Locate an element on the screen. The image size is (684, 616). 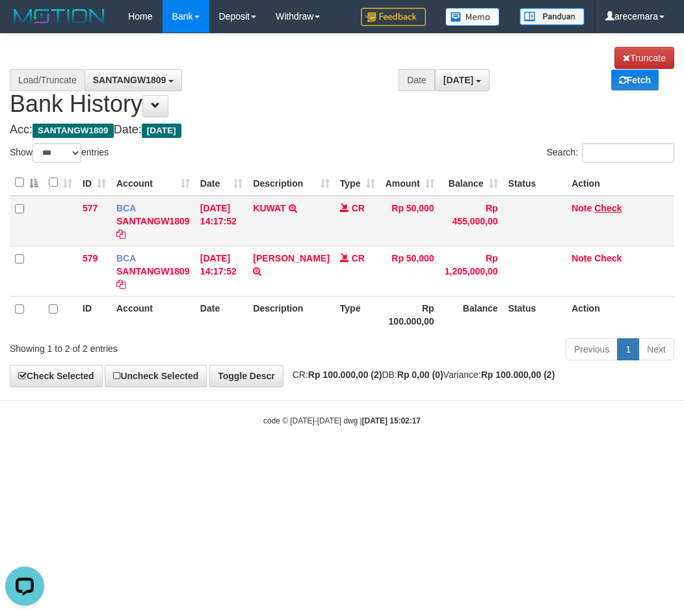
th: Description: activate to sort column ascending is located at coordinates (290, 183).